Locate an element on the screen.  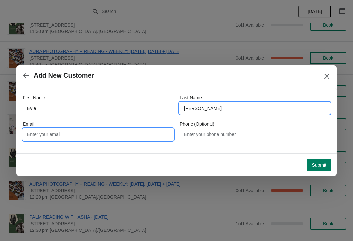
label: Email is located at coordinates (28, 124).